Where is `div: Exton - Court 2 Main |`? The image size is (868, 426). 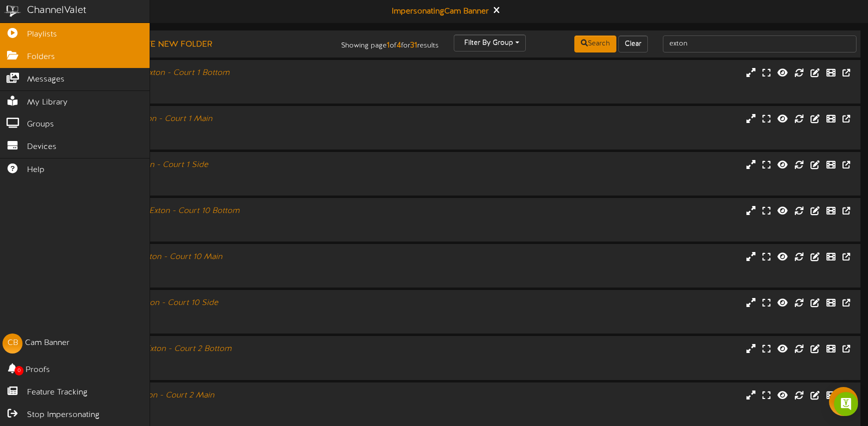
div: Exton - Court 2 Main | is located at coordinates (205, 395).